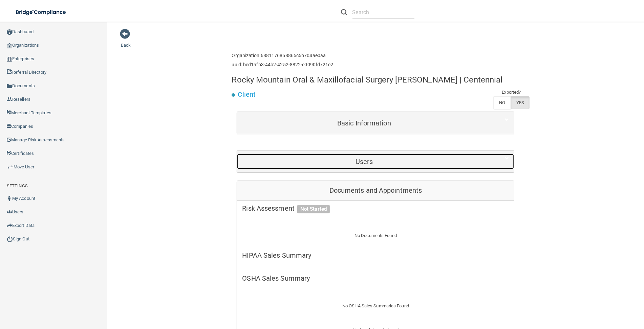  I want to click on h5: Users, so click(364, 162).